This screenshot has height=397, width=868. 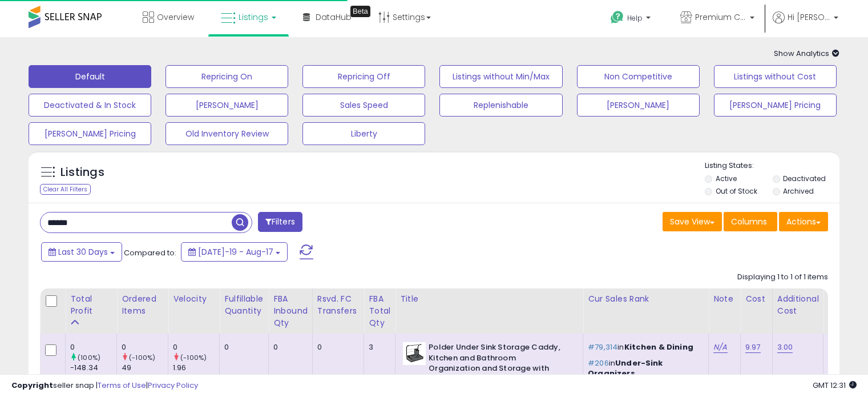 What do you see at coordinates (753, 347) in the screenshot?
I see `a: 9.97` at bounding box center [753, 347].